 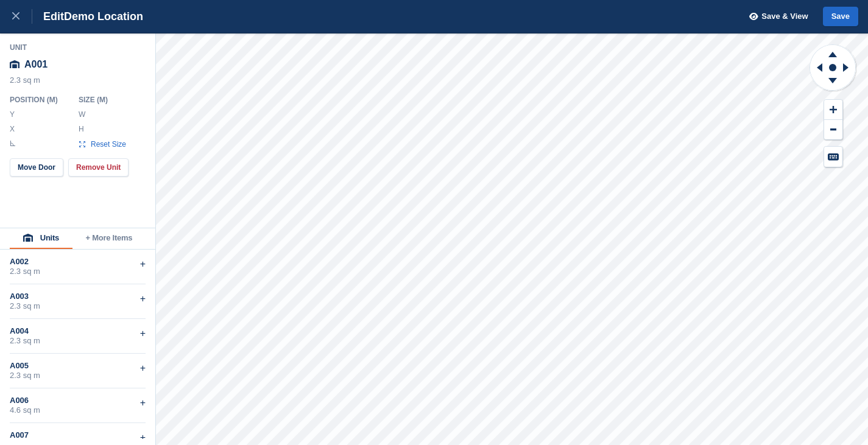 What do you see at coordinates (81, 129) in the screenshot?
I see `label: H` at bounding box center [81, 129].